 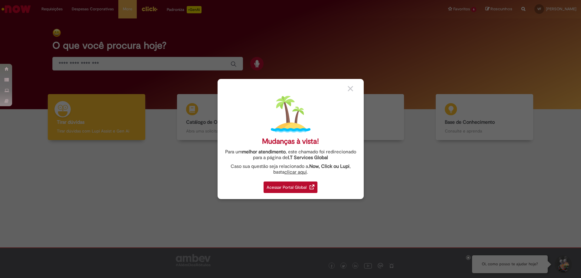 I want to click on strong: .Now, Click ou Lupi, so click(x=329, y=167).